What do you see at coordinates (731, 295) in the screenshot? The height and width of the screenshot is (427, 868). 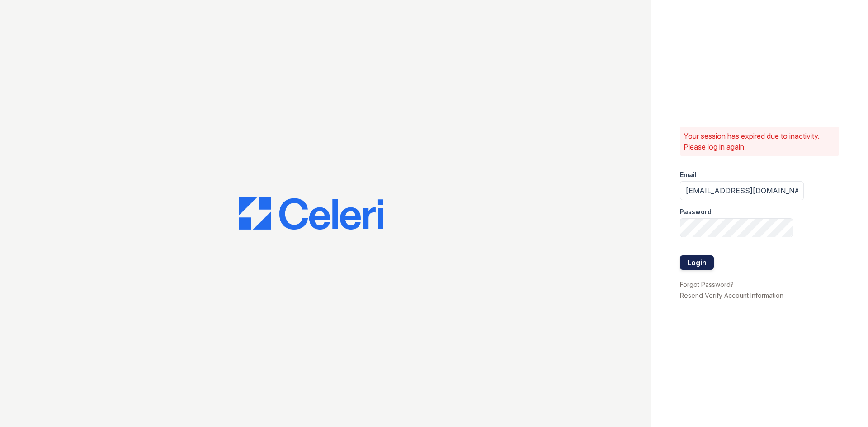 I see `a: Resend Verify Account Information` at bounding box center [731, 295].